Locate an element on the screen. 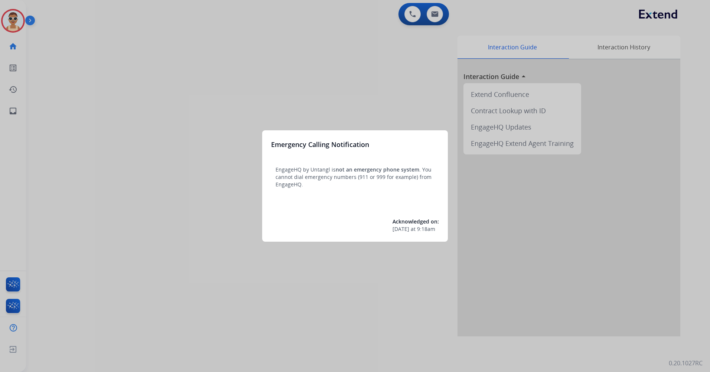 The height and width of the screenshot is (372, 710). span: not an emergency phone system is located at coordinates (377, 169).